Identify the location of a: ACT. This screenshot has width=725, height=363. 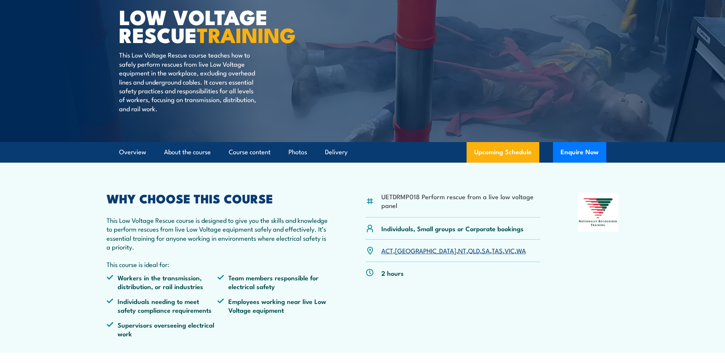
(387, 250).